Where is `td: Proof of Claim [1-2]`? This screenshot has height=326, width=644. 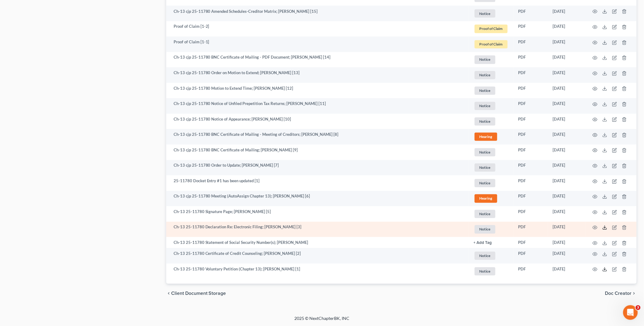 td: Proof of Claim [1-2] is located at coordinates (318, 29).